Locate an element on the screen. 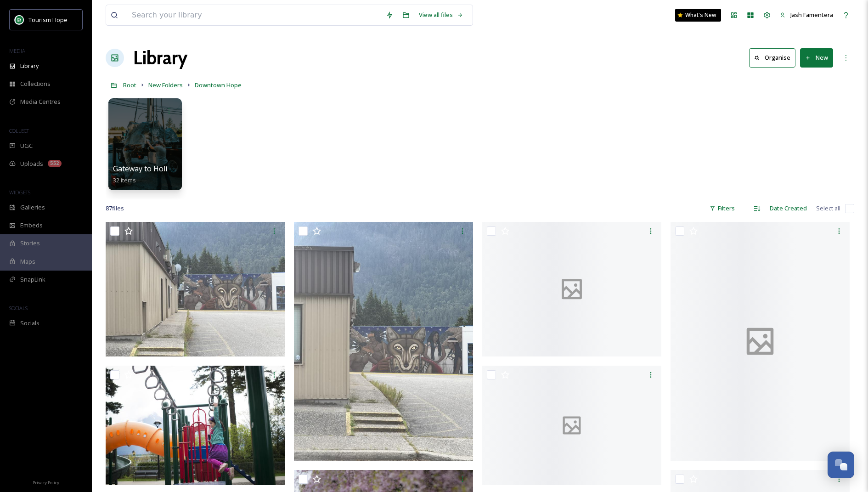 Image resolution: width=868 pixels, height=492 pixels. button: New is located at coordinates (817, 58).